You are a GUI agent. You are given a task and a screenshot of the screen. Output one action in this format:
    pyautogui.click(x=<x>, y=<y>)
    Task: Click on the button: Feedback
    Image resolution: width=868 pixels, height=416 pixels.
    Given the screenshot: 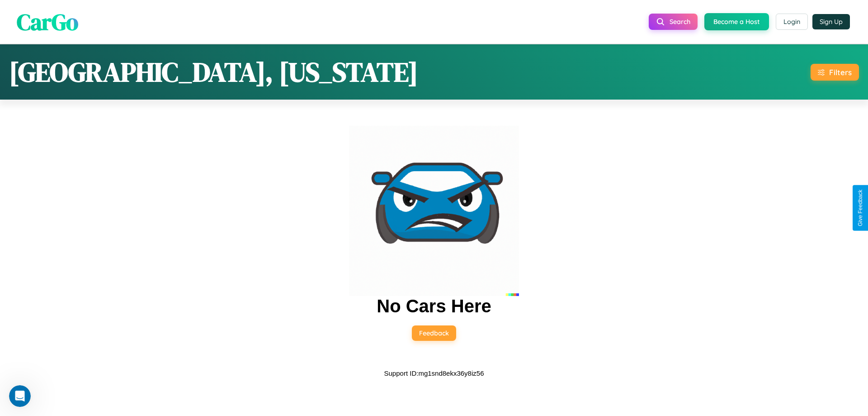 What is the action you would take?
    pyautogui.click(x=434, y=333)
    